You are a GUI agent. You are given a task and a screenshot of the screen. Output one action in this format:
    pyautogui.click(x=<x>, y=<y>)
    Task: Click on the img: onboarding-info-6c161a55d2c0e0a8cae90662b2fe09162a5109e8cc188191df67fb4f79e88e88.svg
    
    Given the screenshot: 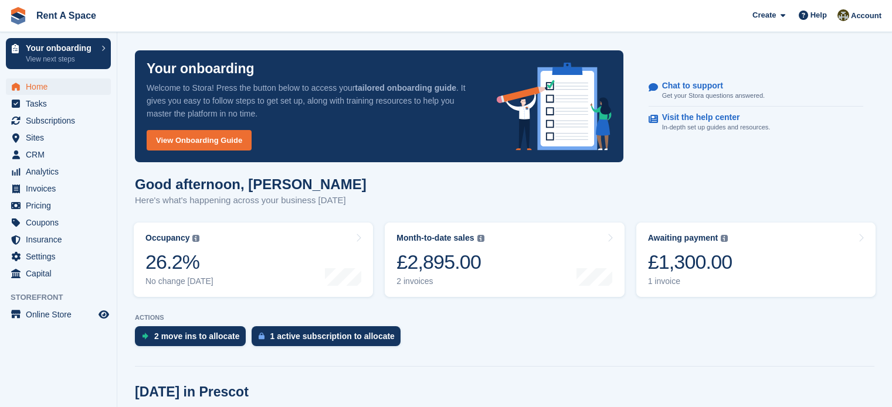 What is the action you would take?
    pyautogui.click(x=554, y=107)
    